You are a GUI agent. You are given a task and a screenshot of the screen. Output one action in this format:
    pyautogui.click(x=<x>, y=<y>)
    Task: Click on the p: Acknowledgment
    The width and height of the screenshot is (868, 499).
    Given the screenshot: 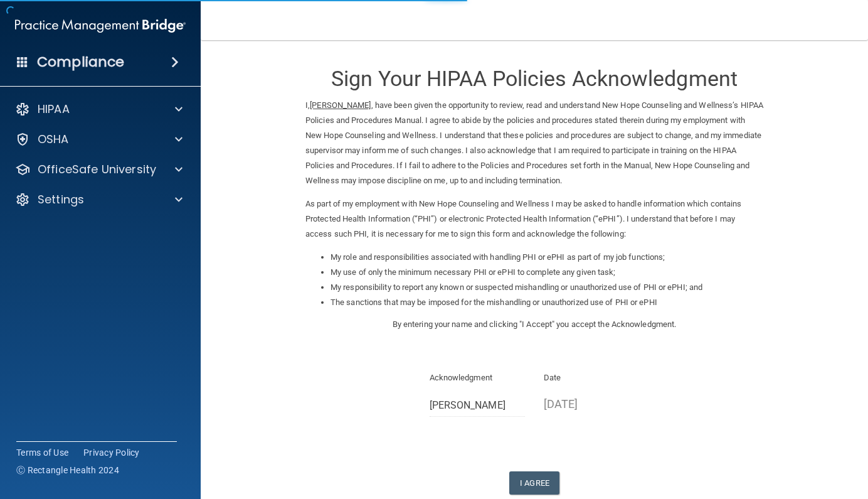 What is the action you would take?
    pyautogui.click(x=477, y=378)
    